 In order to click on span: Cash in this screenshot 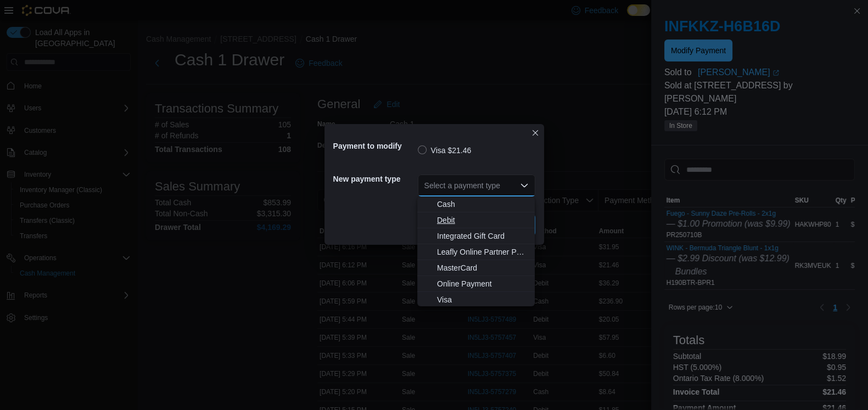, I will do `click(482, 204)`.